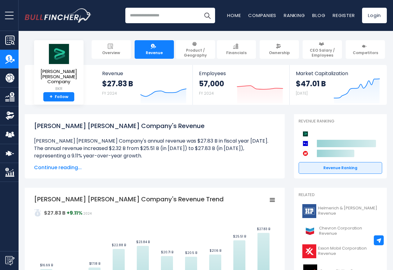  Describe the element at coordinates (59, 97) in the screenshot. I see `a: +Follow` at that location.